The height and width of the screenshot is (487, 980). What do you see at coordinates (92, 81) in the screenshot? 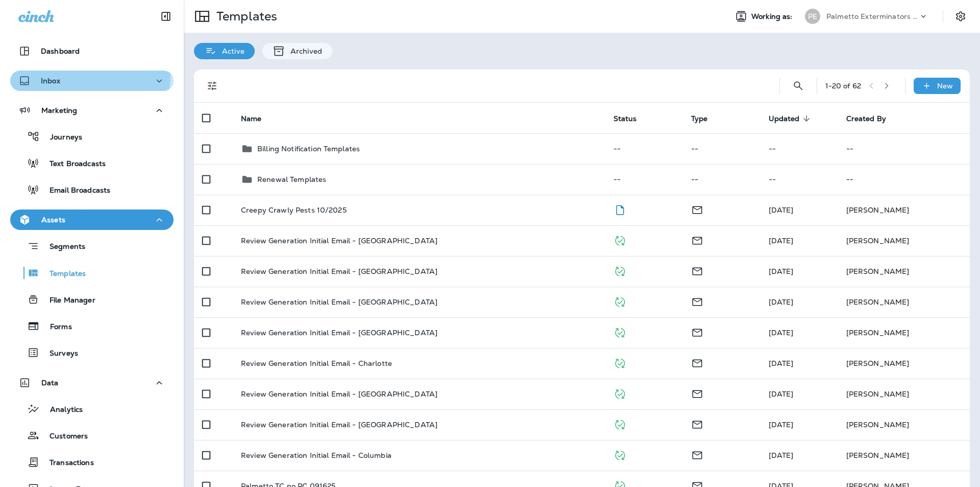
I see `button: Inbox` at bounding box center [92, 81].